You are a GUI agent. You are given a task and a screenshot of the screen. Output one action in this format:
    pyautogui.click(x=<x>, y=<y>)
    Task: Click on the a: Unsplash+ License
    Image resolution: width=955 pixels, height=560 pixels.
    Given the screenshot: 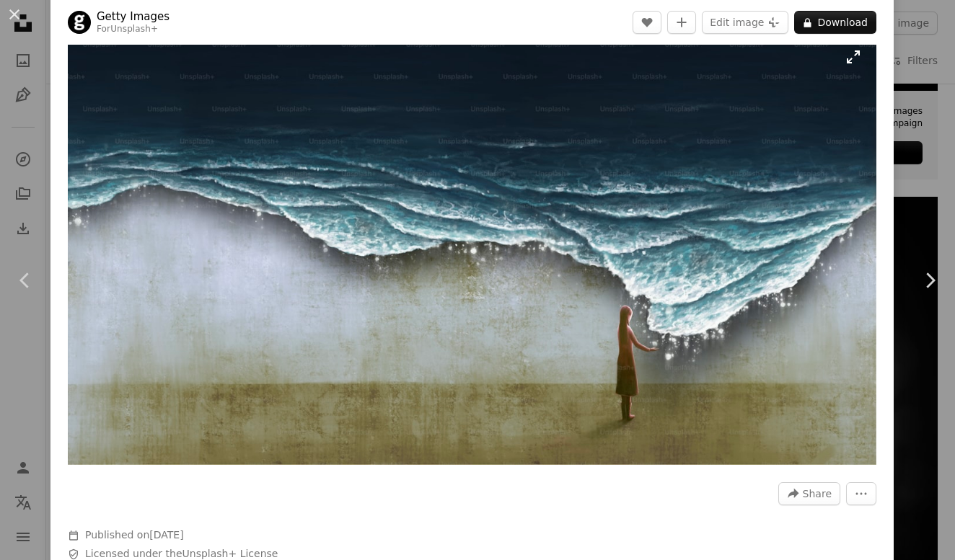 What is the action you would take?
    pyautogui.click(x=230, y=554)
    